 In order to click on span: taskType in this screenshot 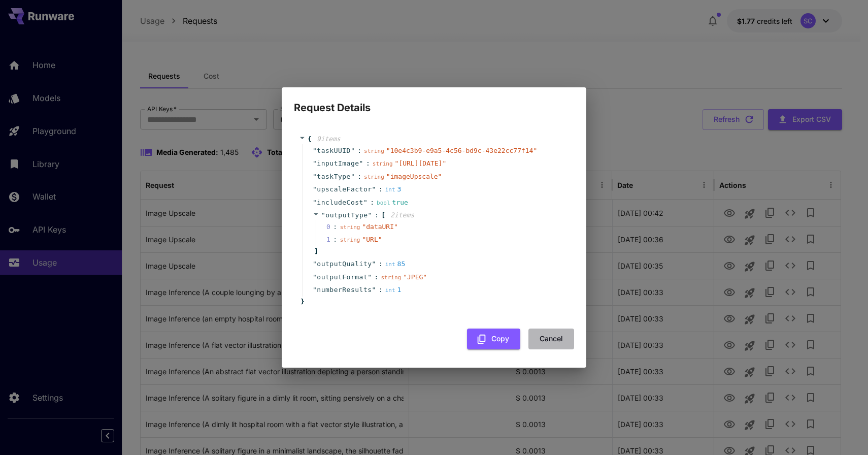, I will do `click(334, 177)`.